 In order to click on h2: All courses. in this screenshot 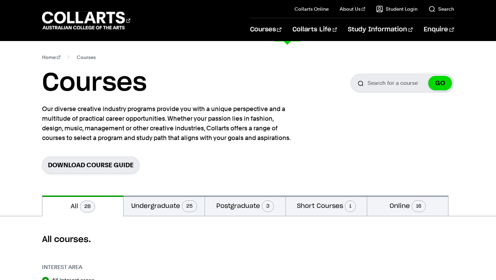, I will do `click(248, 240)`.